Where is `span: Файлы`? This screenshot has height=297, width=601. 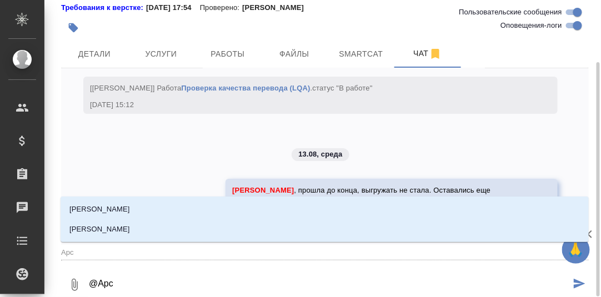 span: Файлы is located at coordinates (295, 54).